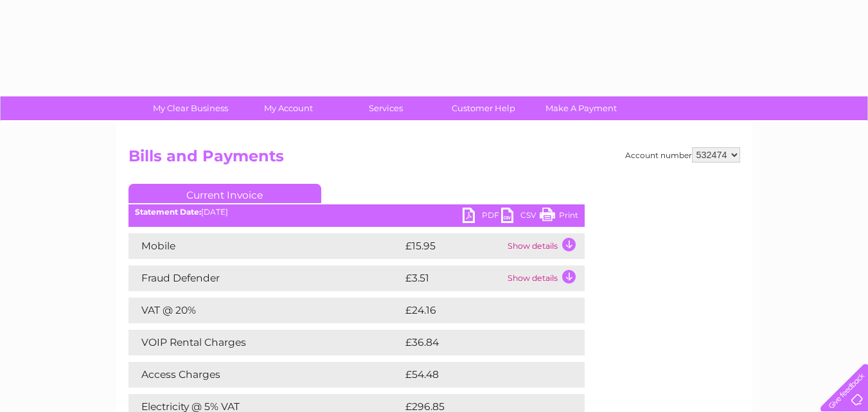  What do you see at coordinates (480, 374) in the screenshot?
I see `td: £54.48` at bounding box center [480, 374].